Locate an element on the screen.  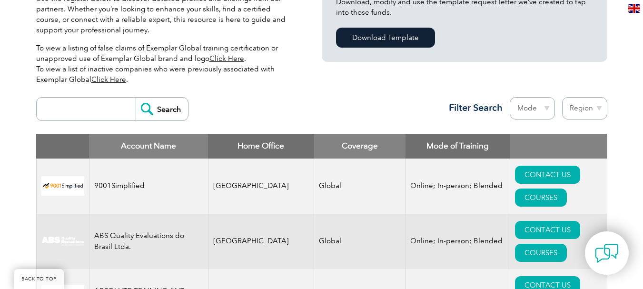
th: Account Name: activate to sort column descending is located at coordinates (148, 146).